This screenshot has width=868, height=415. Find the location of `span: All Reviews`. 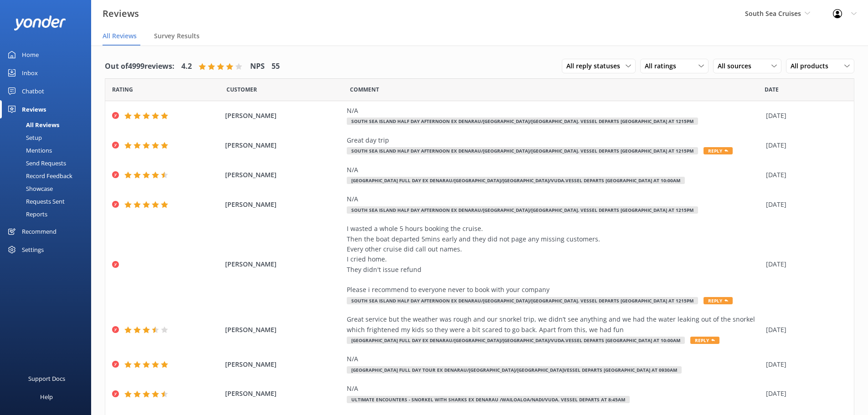

span: All Reviews is located at coordinates (119, 36).